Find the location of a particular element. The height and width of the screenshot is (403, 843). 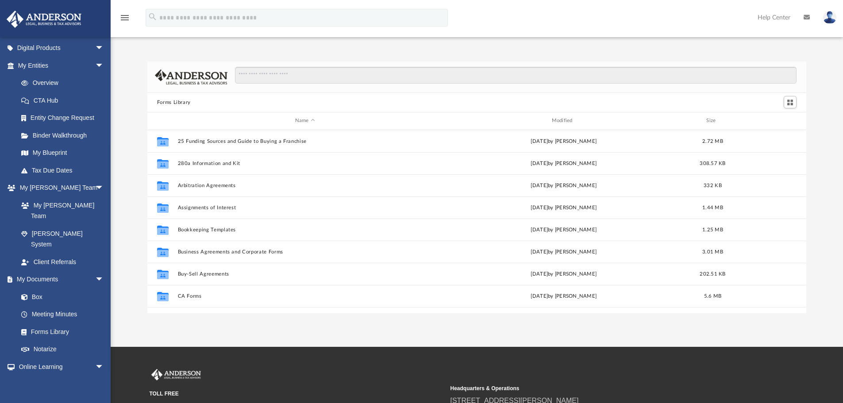

button: Arbitration Agreements is located at coordinates (305, 185).